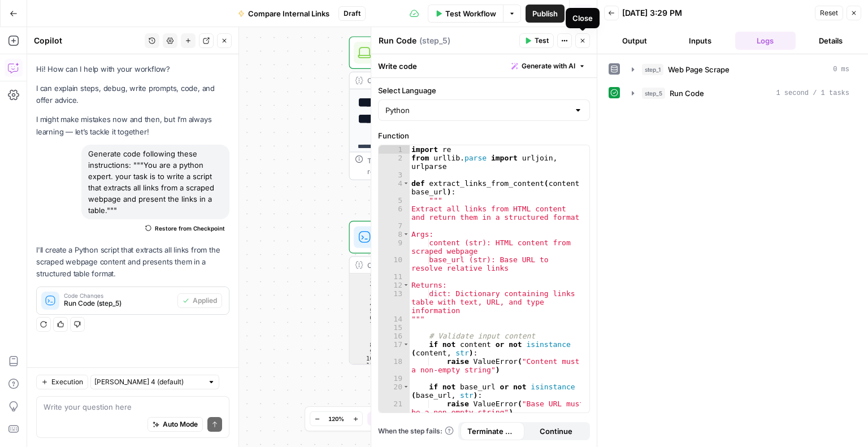 The image size is (868, 447). What do you see at coordinates (536, 40) in the screenshot?
I see `button: Test` at bounding box center [536, 40].